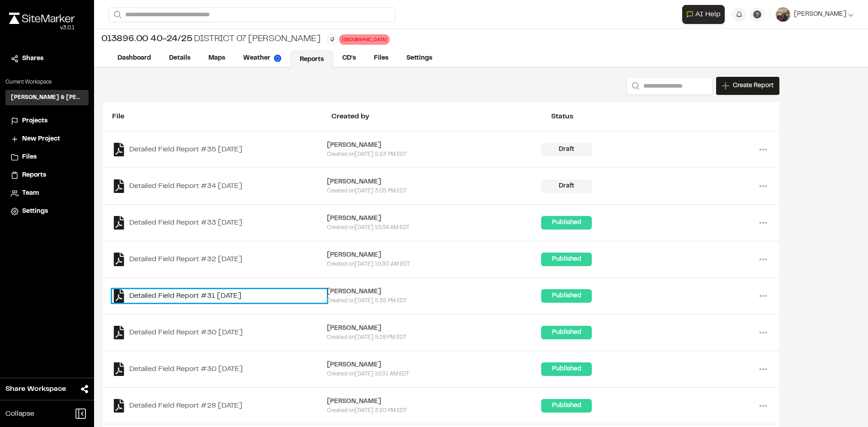  Describe the element at coordinates (135, 58) in the screenshot. I see `a: Dashboard` at that location.